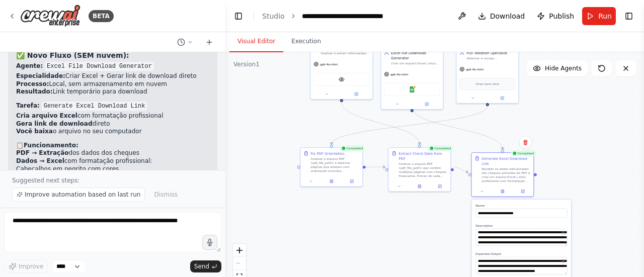 The width and height of the screenshot is (644, 277). What do you see at coordinates (598, 16) in the screenshot?
I see `button: Run` at bounding box center [598, 16].